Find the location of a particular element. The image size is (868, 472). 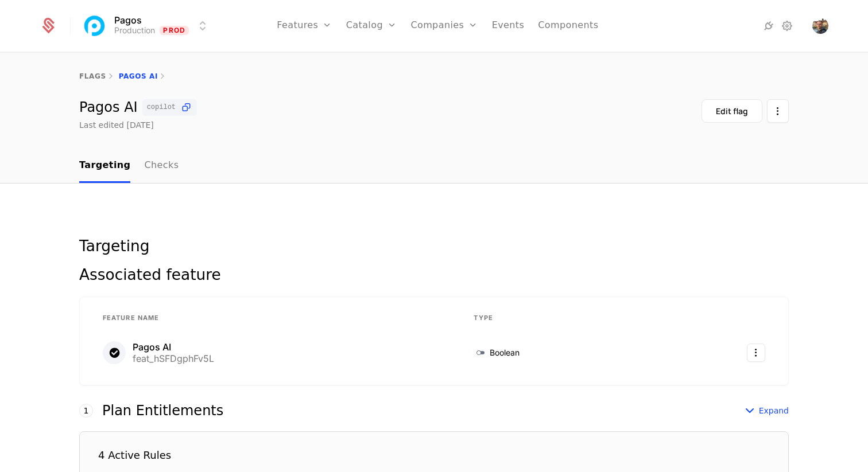

a: Checks is located at coordinates (162, 166).